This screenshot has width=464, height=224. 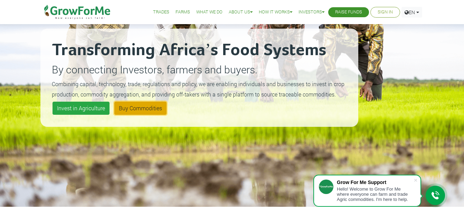 What do you see at coordinates (412, 12) in the screenshot?
I see `a: EN` at bounding box center [412, 12].